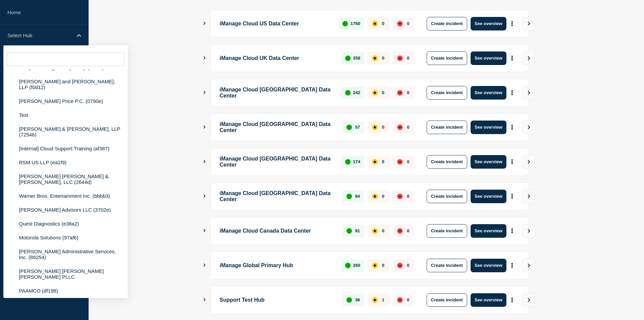  I want to click on p: Support Test Hub, so click(277, 300).